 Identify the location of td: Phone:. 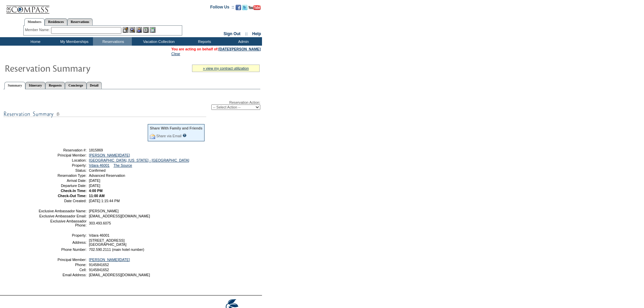
(62, 265).